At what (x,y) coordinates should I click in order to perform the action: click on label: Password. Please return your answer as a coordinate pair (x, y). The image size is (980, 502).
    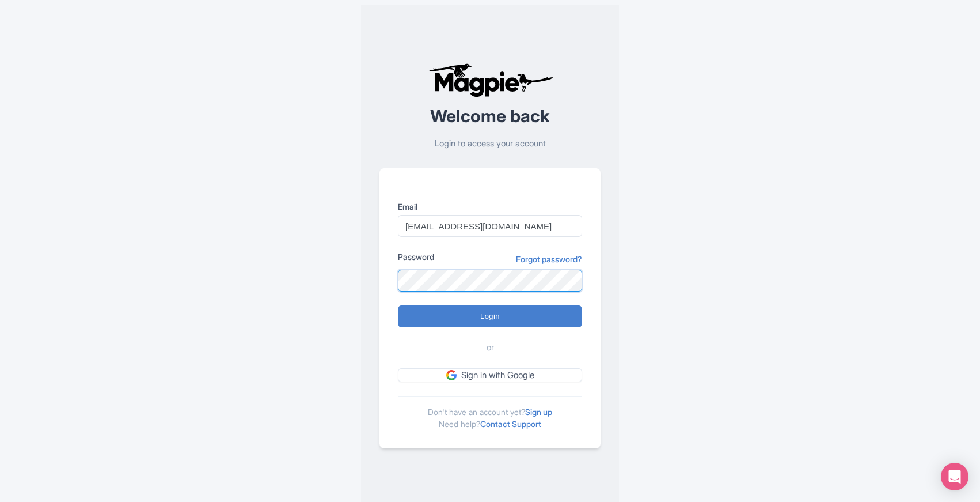
    Looking at the image, I should click on (416, 256).